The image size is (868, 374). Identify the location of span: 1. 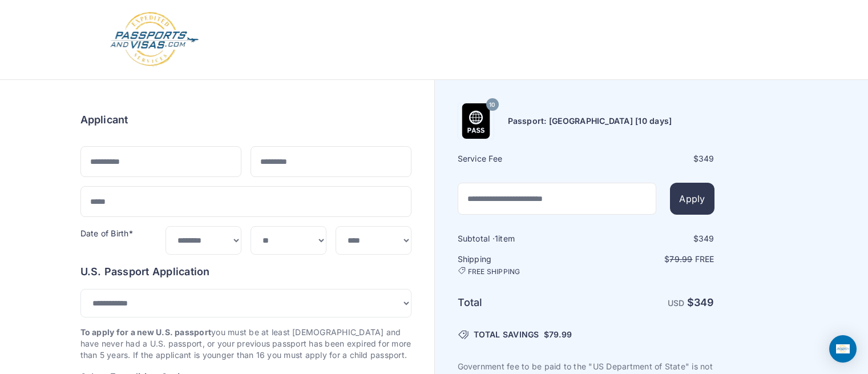
(496, 238).